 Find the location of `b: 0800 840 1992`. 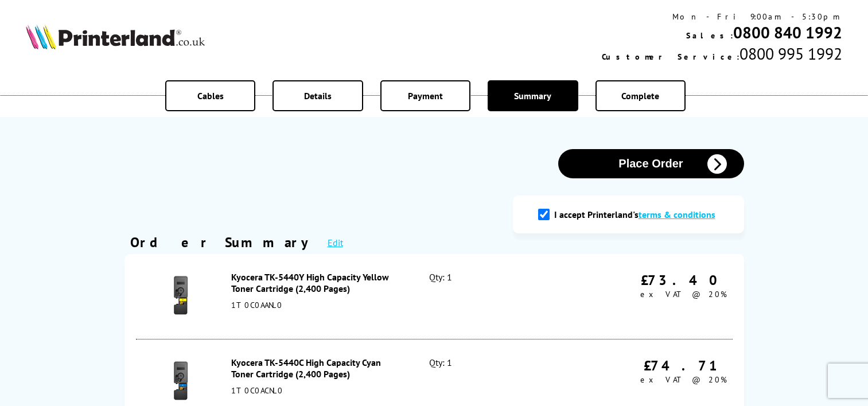

b: 0800 840 1992 is located at coordinates (788, 32).